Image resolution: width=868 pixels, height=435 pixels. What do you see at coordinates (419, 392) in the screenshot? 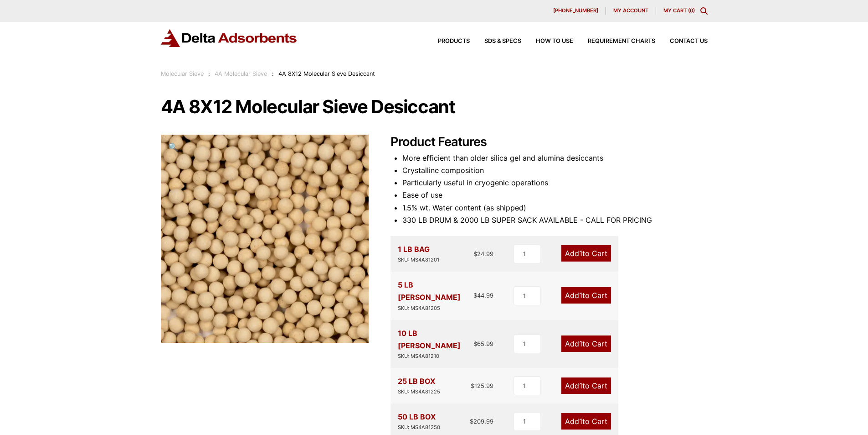
I see `div: SKU: MS4A81225` at bounding box center [419, 392].